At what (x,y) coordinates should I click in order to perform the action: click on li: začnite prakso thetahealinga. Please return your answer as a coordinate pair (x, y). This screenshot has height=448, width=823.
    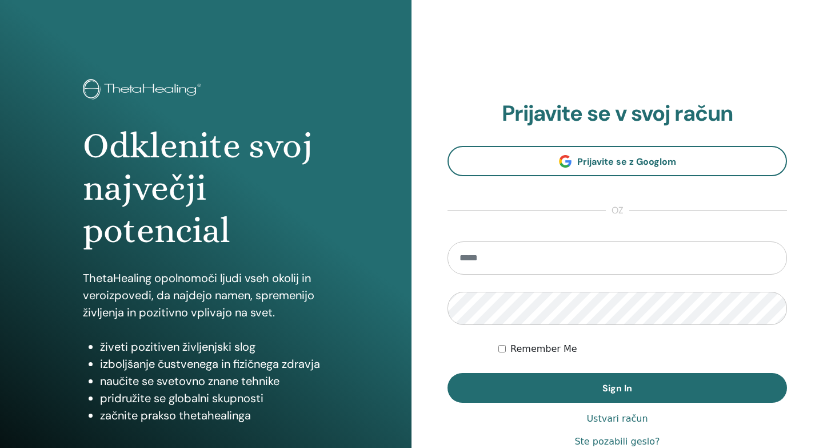
    Looking at the image, I should click on (214, 415).